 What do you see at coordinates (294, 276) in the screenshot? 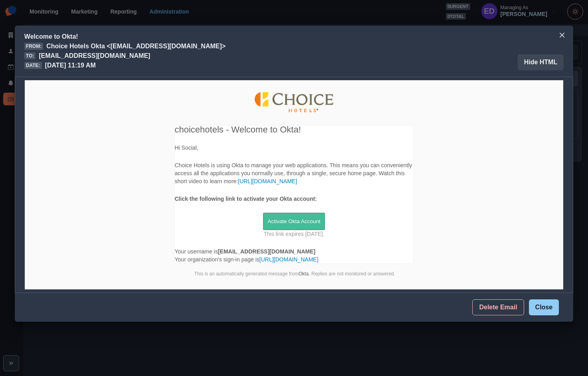
I see `td: This is an automatically generated message from . Replies are not monitored or answered.` at bounding box center [294, 276].